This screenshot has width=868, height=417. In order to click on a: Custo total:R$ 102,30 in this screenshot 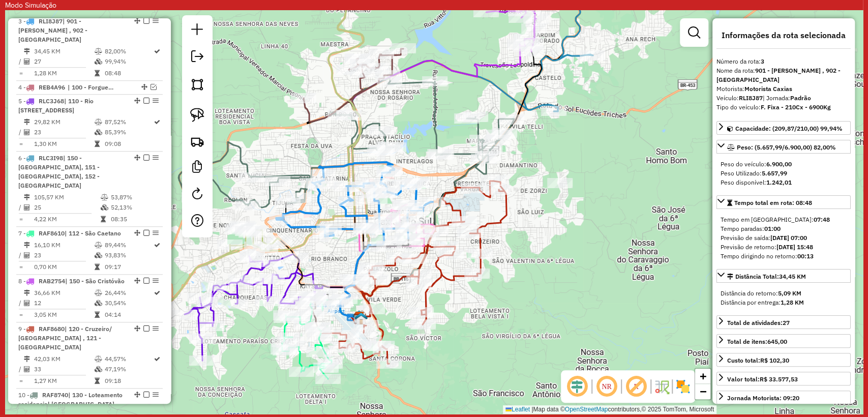, I will do `click(784, 359)`.